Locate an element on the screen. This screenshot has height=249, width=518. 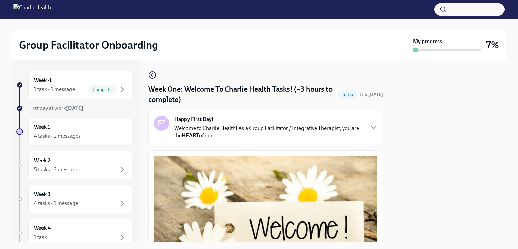
span: First day at work is located at coordinates (56, 108).